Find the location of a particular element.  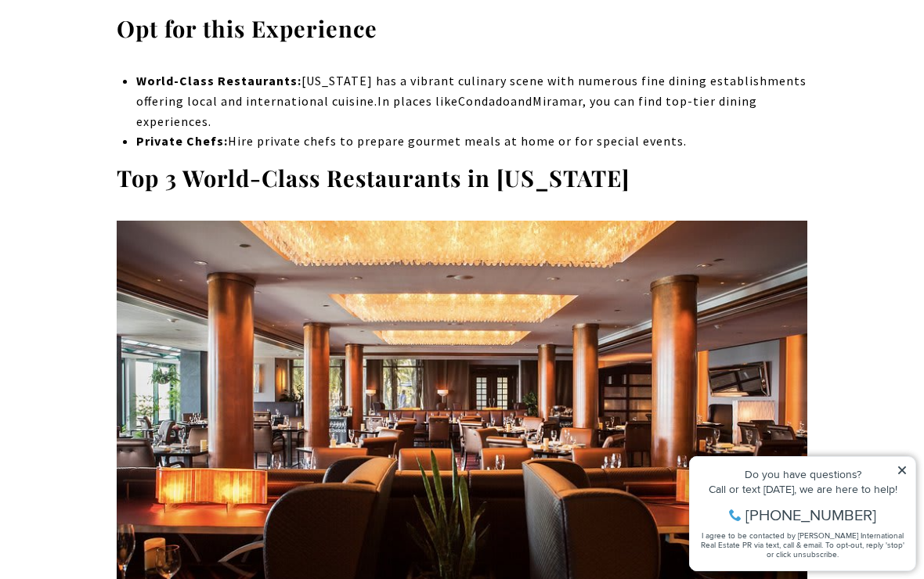

span: , you can find top-tier dining experiences. is located at coordinates (446, 111).